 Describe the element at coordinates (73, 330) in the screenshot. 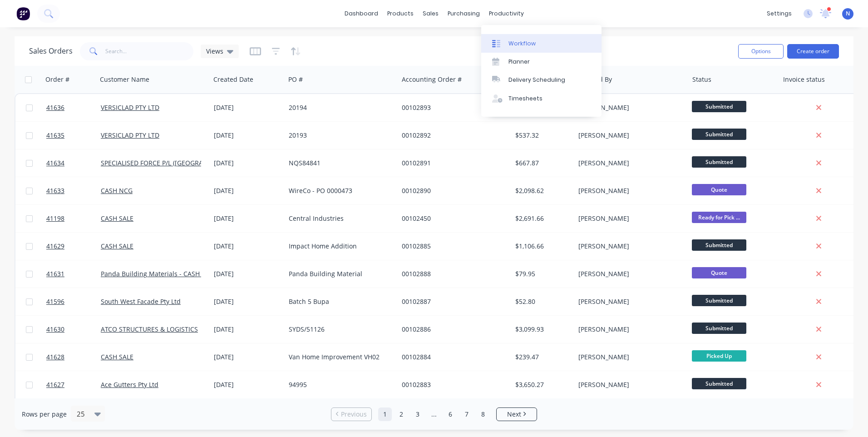

I see `a: 41630` at that location.